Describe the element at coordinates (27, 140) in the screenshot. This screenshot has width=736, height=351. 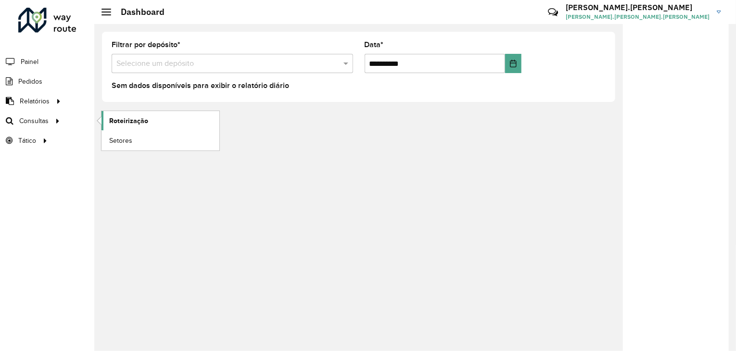
I see `span: Tático` at that location.